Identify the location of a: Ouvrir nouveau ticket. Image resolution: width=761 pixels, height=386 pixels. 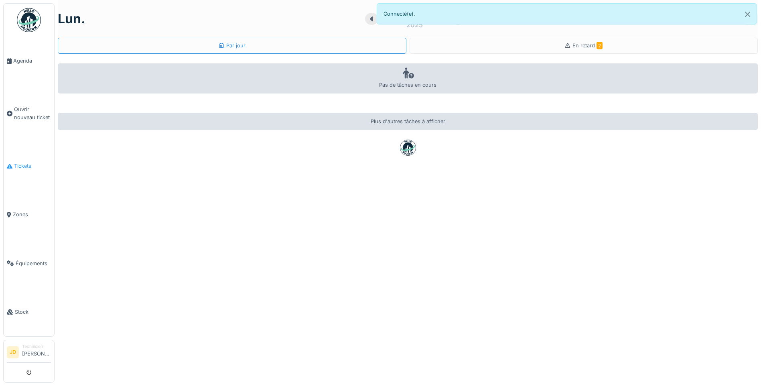
(29, 113).